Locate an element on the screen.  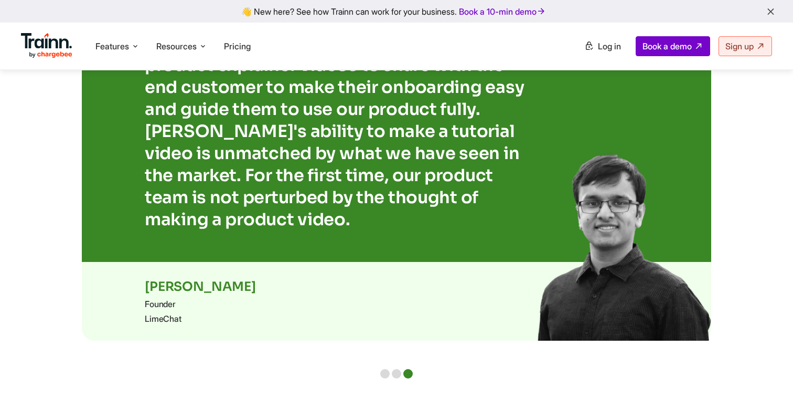
span: Sign up is located at coordinates (740, 46).